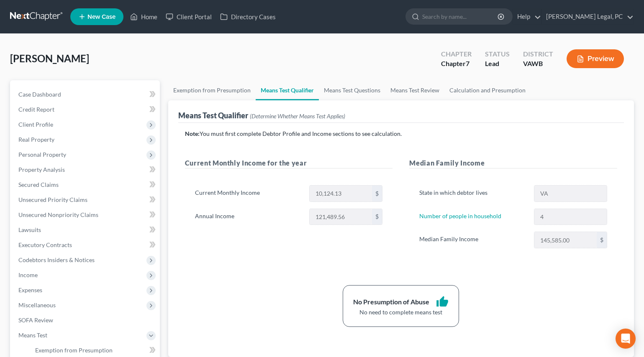 This screenshot has height=357, width=644. Describe the element at coordinates (626, 339) in the screenshot. I see `div: Open Intercom Messenger` at that location.